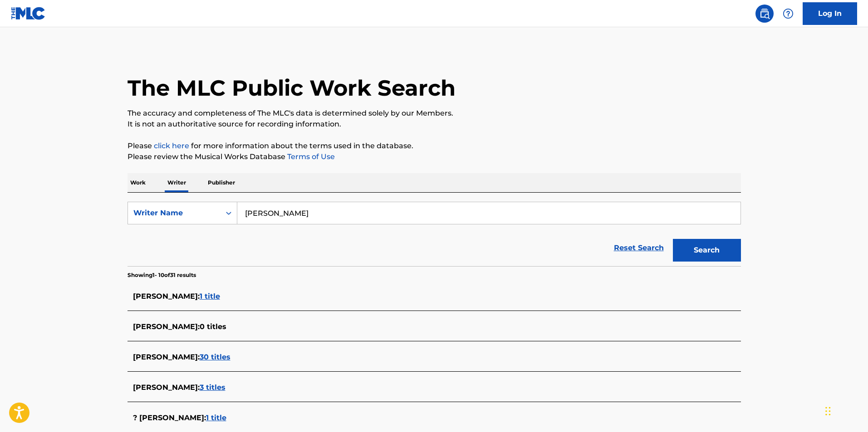 Image resolution: width=868 pixels, height=432 pixels. What do you see at coordinates (845, 410) in the screenshot?
I see `div: Chat Widget` at bounding box center [845, 410].